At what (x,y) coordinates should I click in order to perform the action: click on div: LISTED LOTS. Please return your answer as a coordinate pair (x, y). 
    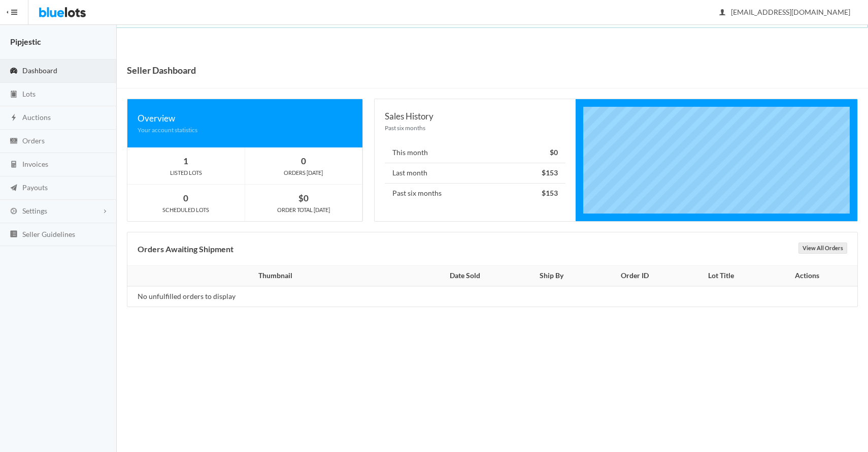
    Looking at the image, I should click on (186, 173).